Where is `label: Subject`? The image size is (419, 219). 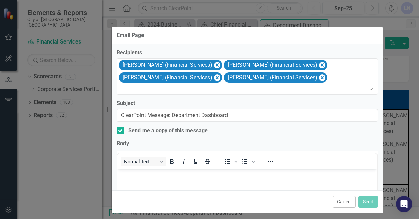
label: Subject is located at coordinates (247, 103).